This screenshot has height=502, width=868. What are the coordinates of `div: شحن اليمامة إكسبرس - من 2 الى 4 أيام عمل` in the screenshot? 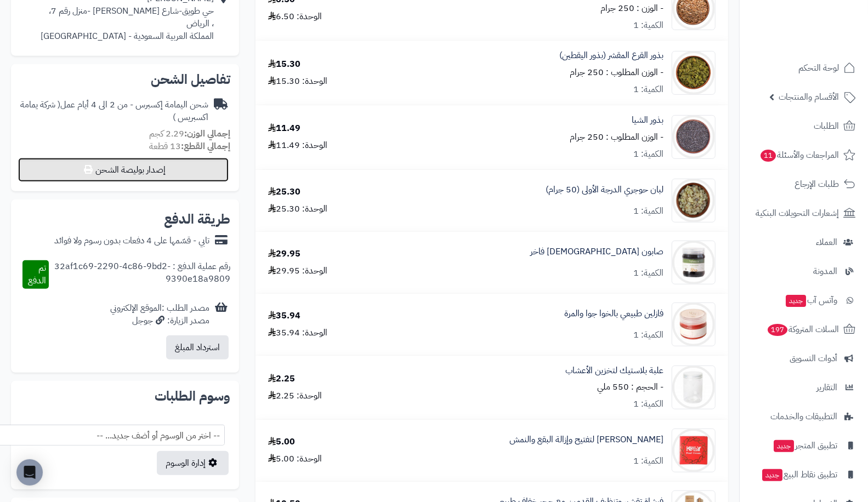 It's located at (114, 111).